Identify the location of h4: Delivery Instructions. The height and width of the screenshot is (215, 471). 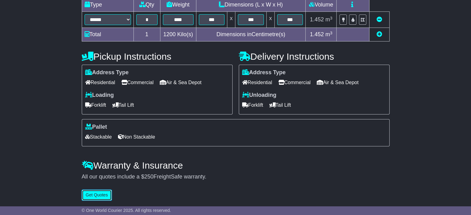
(314, 56).